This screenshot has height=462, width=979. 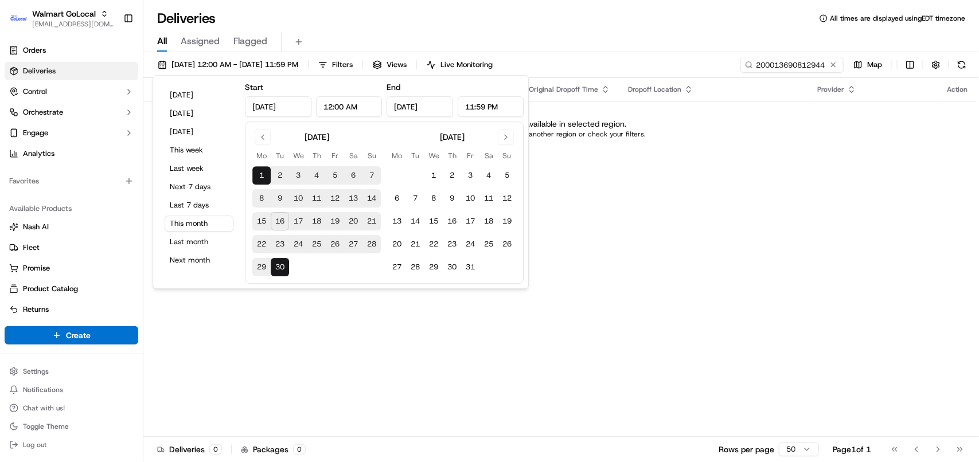 What do you see at coordinates (831, 89) in the screenshot?
I see `span: Provider` at bounding box center [831, 89].